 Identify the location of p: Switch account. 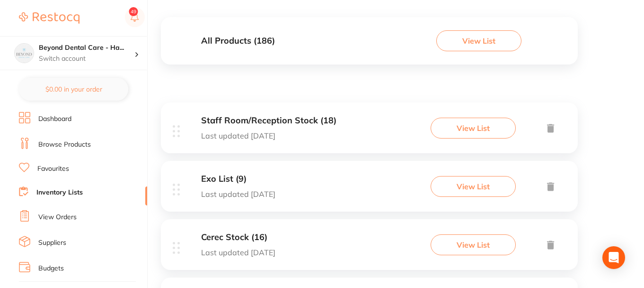
(87, 59).